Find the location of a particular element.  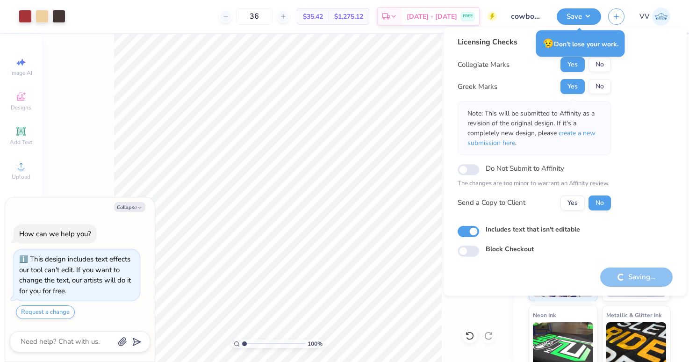

div: How can we help you? is located at coordinates (55, 234).